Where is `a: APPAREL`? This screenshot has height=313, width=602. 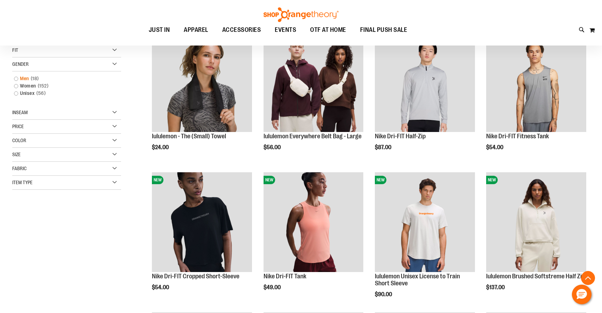 a: APPAREL is located at coordinates (196, 30).